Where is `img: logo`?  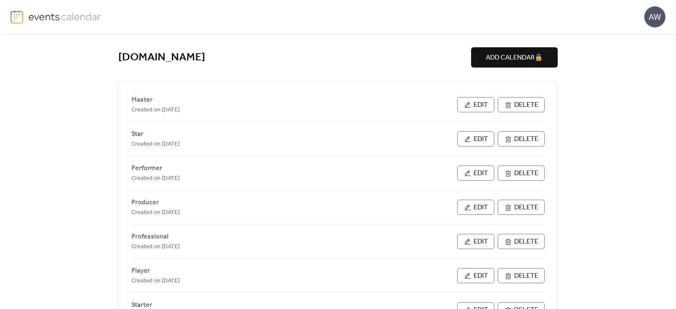
img: logo is located at coordinates (17, 17).